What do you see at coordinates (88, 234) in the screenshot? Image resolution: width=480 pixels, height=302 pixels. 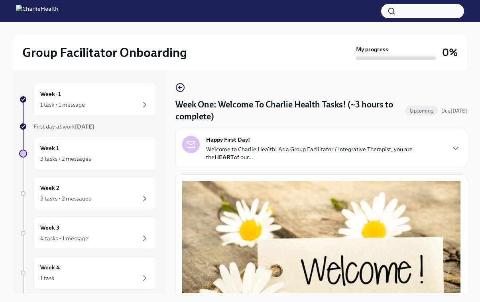 I see `a: Week 34 tasks • 1 message` at bounding box center [88, 234].